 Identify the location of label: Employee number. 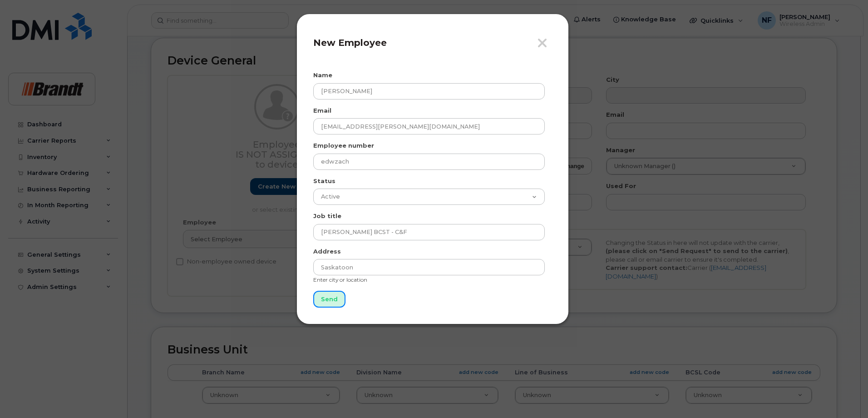
(343, 146).